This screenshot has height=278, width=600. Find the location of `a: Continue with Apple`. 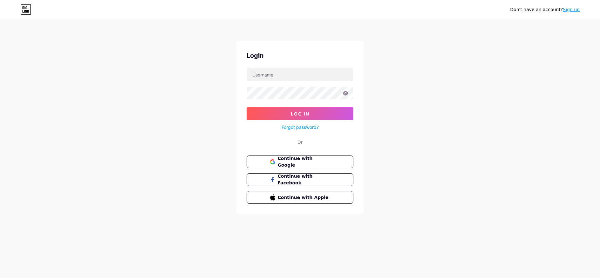

a: Continue with Apple is located at coordinates (300, 198).